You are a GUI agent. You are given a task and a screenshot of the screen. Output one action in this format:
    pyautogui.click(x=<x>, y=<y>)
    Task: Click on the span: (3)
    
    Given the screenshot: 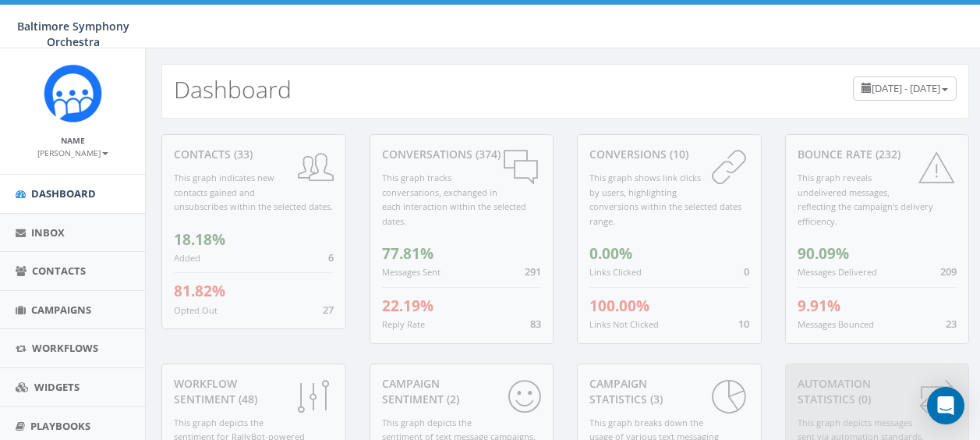 What is the action you would take?
    pyautogui.click(x=654, y=399)
    